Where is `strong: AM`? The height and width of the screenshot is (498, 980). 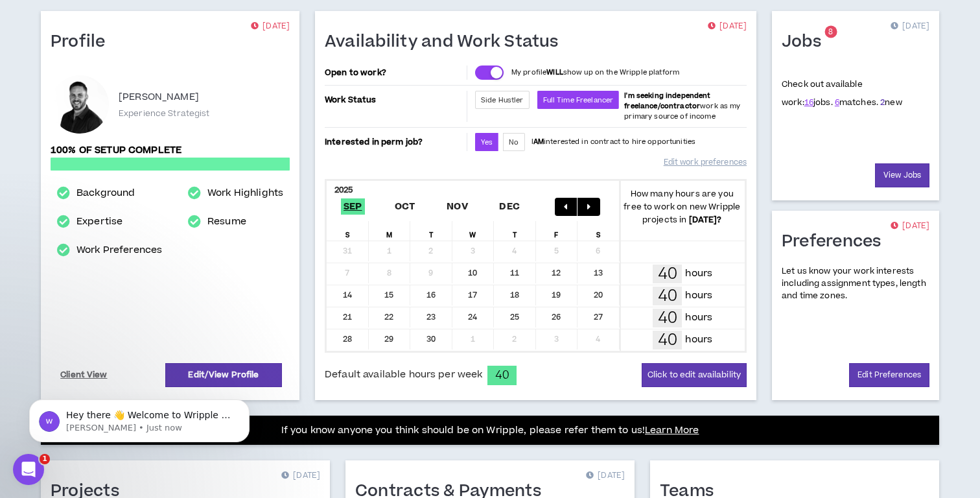 strong: AM is located at coordinates (539, 141).